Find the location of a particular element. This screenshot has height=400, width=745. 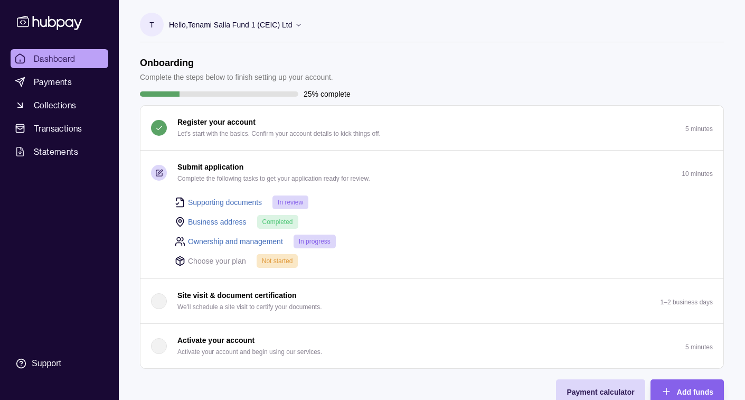

p: Let's start with the basics. Confirm your account details to kick things off. is located at coordinates (279, 134).